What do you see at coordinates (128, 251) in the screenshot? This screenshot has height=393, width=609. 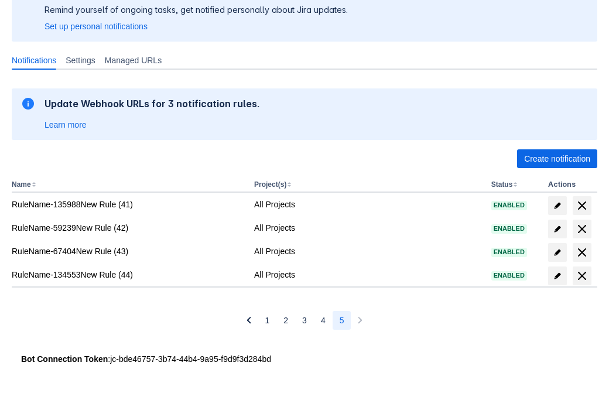 I see `div: RuleName-67404New Rule (43)` at bounding box center [128, 251].